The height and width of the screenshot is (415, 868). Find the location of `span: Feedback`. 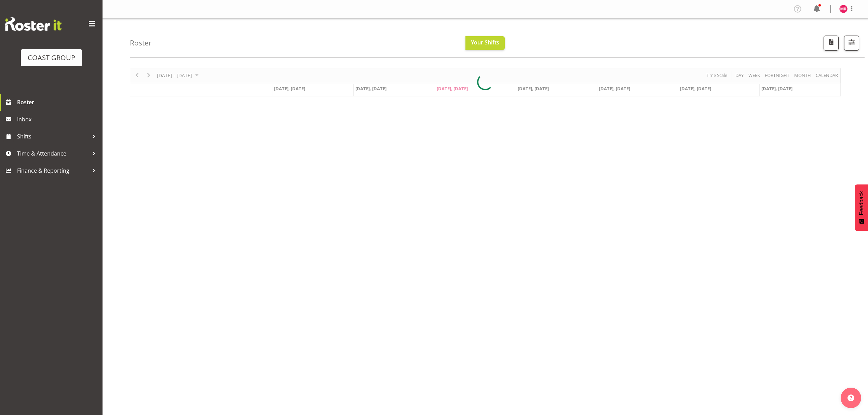

span: Feedback is located at coordinates (862, 203).